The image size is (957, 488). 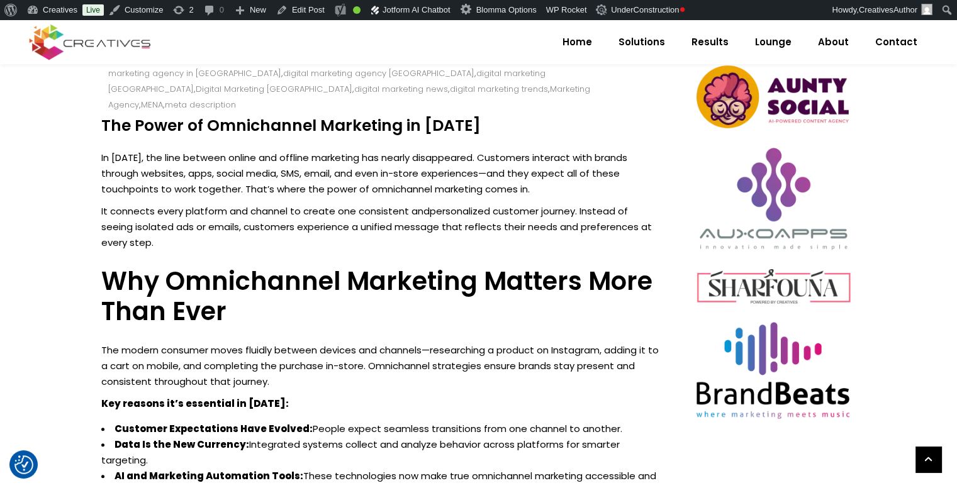 What do you see at coordinates (577, 42) in the screenshot?
I see `a: Home` at bounding box center [577, 42].